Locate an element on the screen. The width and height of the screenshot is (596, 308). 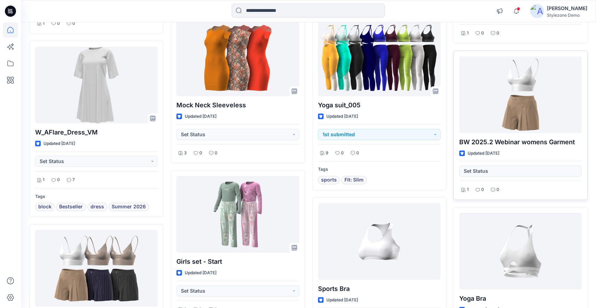
a: Sports Bra is located at coordinates (379, 241).